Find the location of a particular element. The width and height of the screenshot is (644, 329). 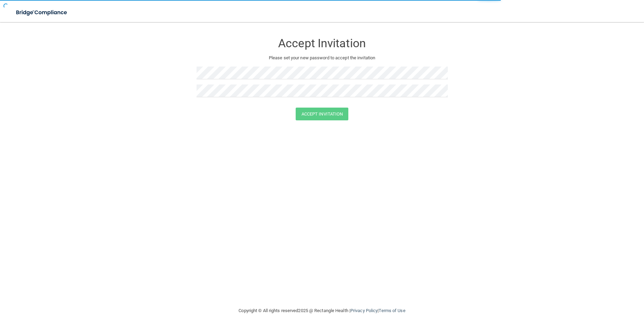

div: Copyright © All rights reserved 2025 @ Rectangle Health | | is located at coordinates (322, 311).